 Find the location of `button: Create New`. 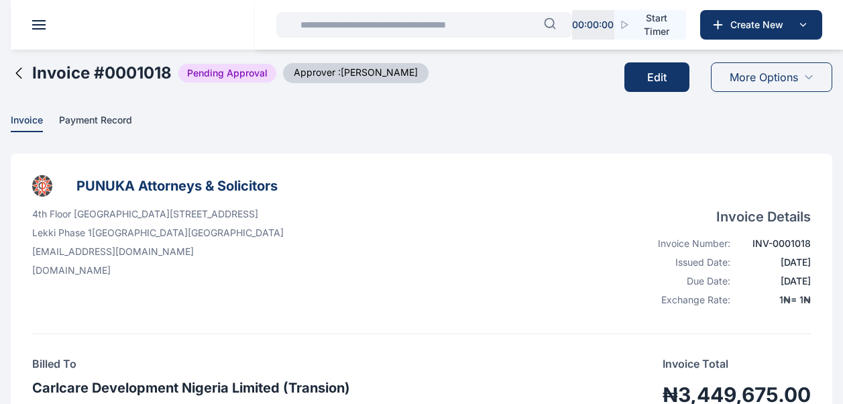

button: Create New is located at coordinates (761, 25).